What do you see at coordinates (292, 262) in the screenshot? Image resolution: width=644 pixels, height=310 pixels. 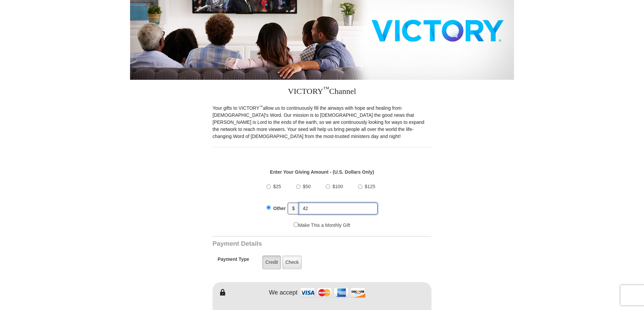 I see `label: Check` at bounding box center [292, 262].